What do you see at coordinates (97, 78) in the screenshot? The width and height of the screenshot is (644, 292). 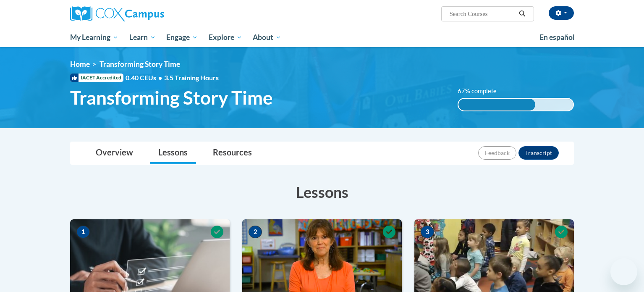 I see `span: IACET Accredited` at bounding box center [97, 78].